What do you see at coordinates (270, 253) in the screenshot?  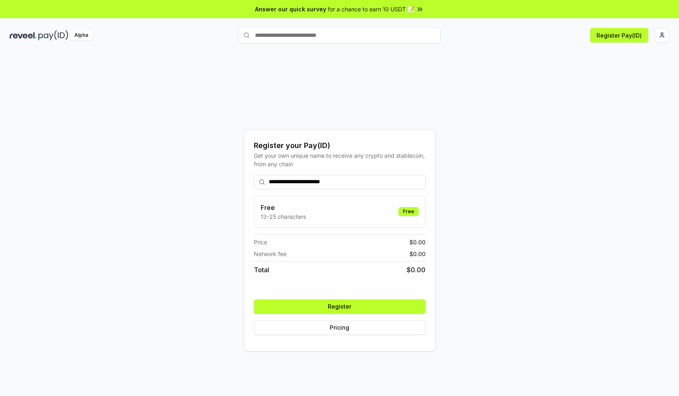 I see `span: Network fee` at bounding box center [270, 253].